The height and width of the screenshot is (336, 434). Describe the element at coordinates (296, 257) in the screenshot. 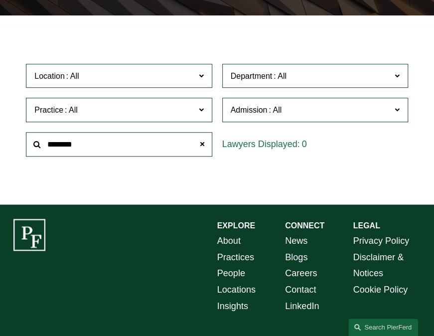

I see `a: Blogs` at that location.